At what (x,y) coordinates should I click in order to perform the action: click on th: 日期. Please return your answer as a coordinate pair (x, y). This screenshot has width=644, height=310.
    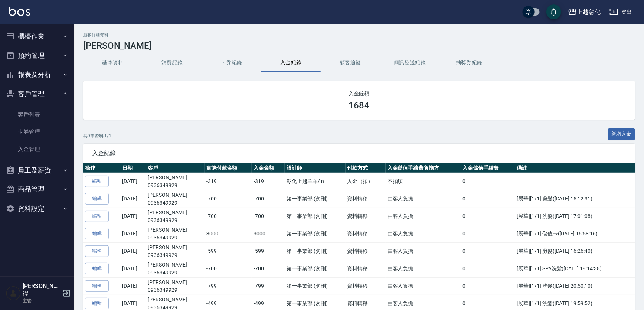
    Looking at the image, I should click on (133, 168).